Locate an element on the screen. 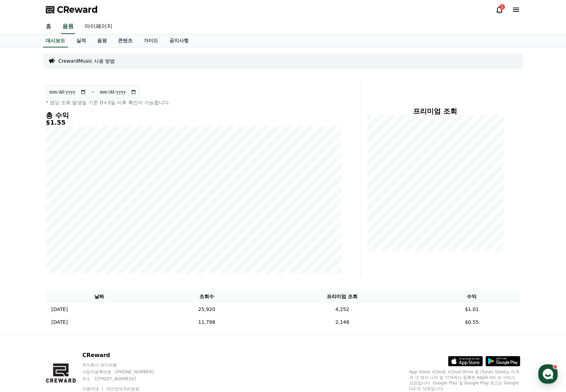 Image resolution: width=566 pixels, height=392 pixels. span: CReward is located at coordinates (78, 10).